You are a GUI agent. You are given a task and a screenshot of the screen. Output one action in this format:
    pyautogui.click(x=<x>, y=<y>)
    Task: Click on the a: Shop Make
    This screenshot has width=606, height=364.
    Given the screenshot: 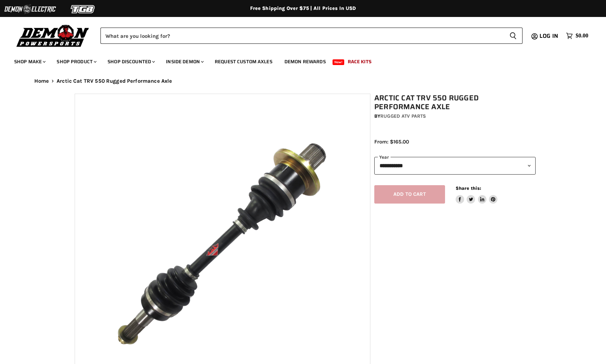 What is the action you would take?
    pyautogui.click(x=29, y=61)
    